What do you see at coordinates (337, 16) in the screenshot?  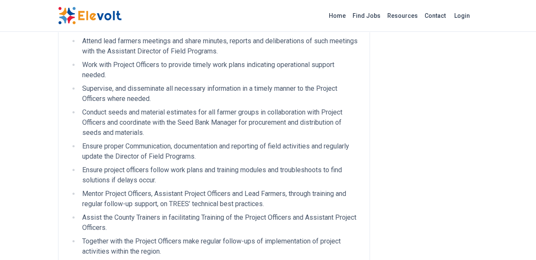 I see `a: Home` at bounding box center [337, 16].